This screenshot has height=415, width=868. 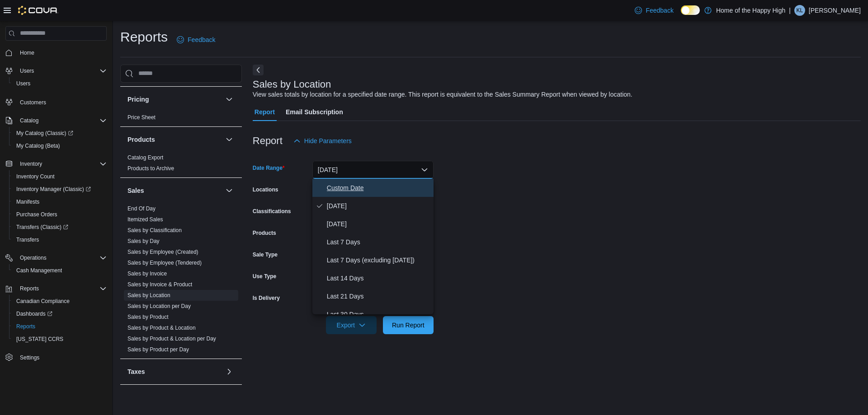 What do you see at coordinates (56, 101) in the screenshot?
I see `button: Customers` at bounding box center [56, 101].